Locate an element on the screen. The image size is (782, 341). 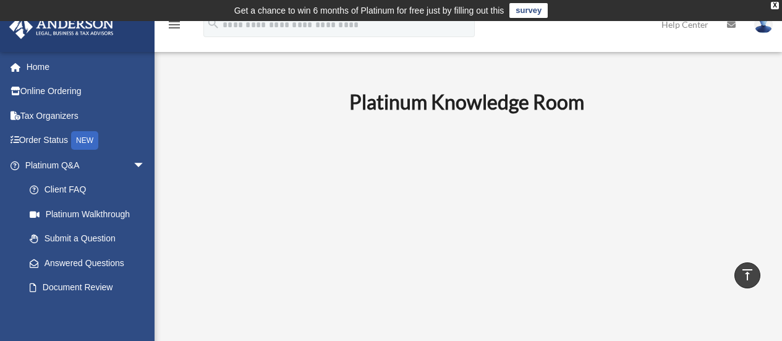
a: Document Review is located at coordinates (90, 287).